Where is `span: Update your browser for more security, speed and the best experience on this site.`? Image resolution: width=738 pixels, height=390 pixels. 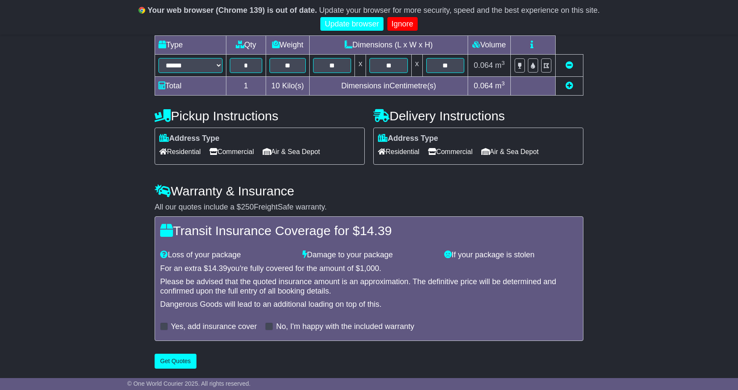 span: Update your browser for more security, speed and the best experience on this site. is located at coordinates (459, 10).